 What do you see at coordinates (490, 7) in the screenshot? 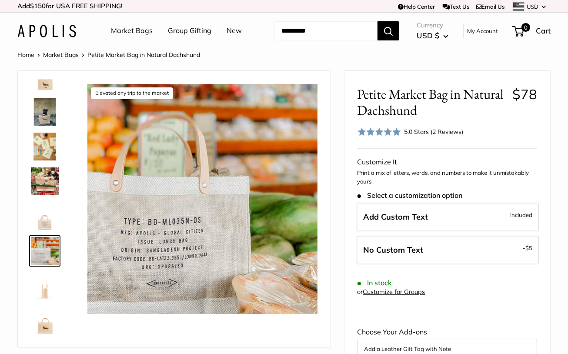
I see `a: Email Us` at bounding box center [490, 7].